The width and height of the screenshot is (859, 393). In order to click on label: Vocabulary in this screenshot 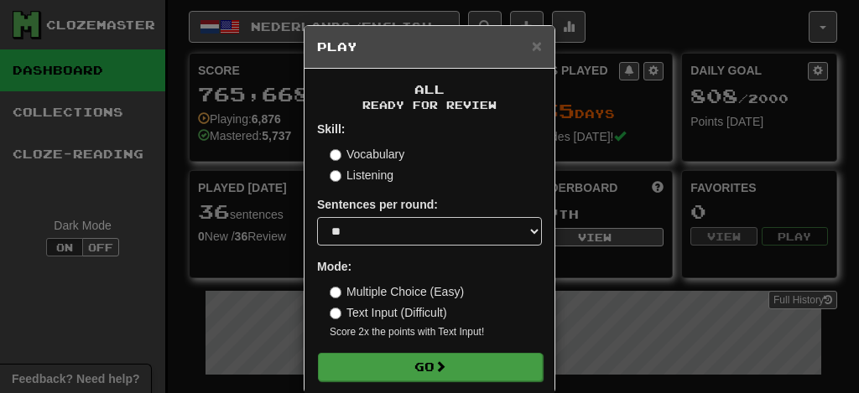, I will do `click(367, 154)`.